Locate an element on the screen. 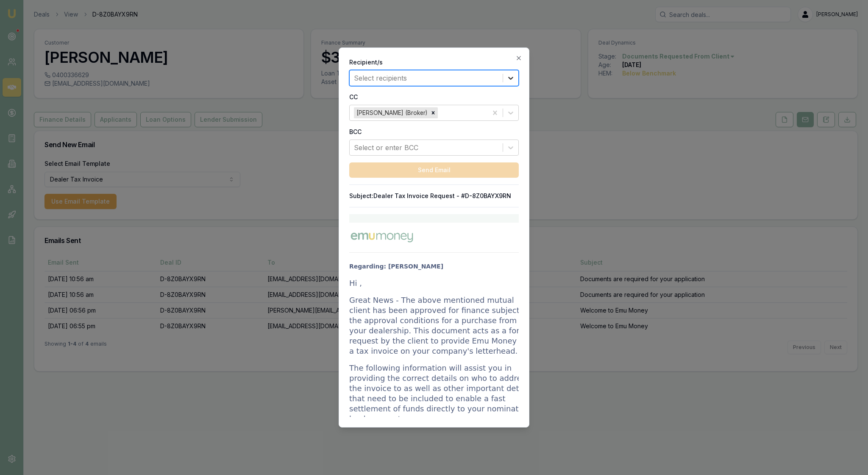  label: Recipient/s is located at coordinates (434, 62).